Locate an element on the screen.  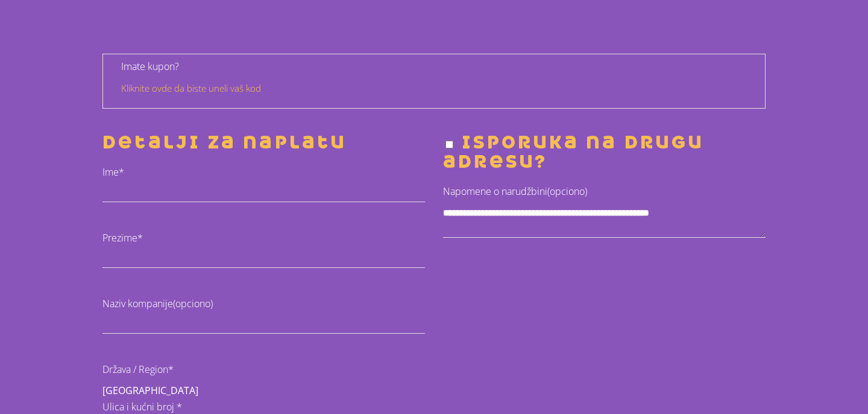
label: Država / Region is located at coordinates (263, 369).